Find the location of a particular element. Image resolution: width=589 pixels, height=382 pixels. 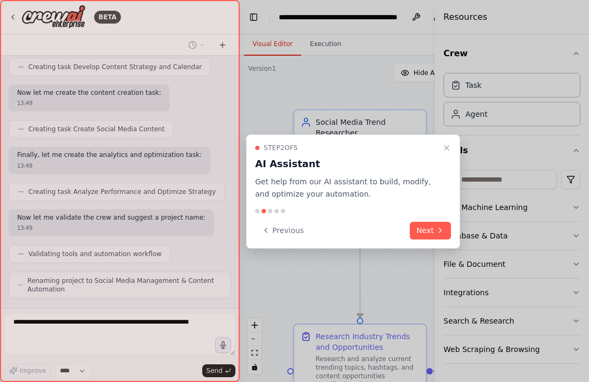

h3: AI Assistant is located at coordinates (347, 164).